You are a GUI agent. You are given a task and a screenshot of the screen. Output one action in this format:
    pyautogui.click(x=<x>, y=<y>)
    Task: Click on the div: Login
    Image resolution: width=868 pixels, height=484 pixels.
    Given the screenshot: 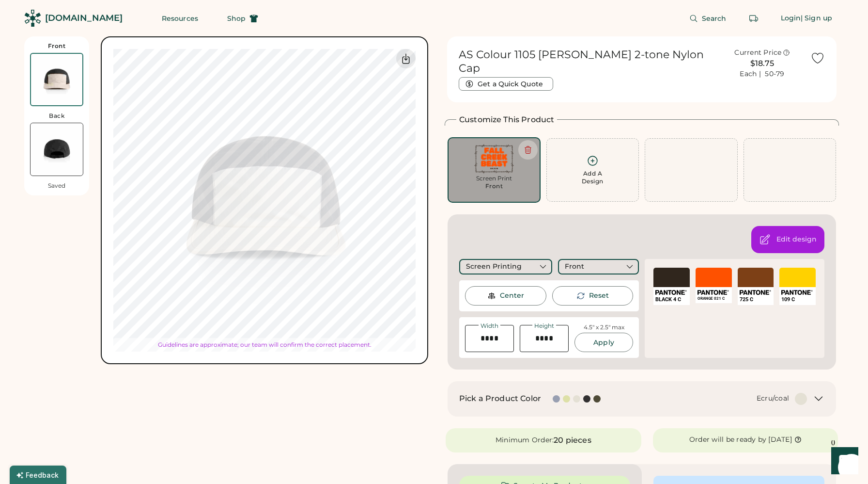 What is the action you would take?
    pyautogui.click(x=791, y=18)
    